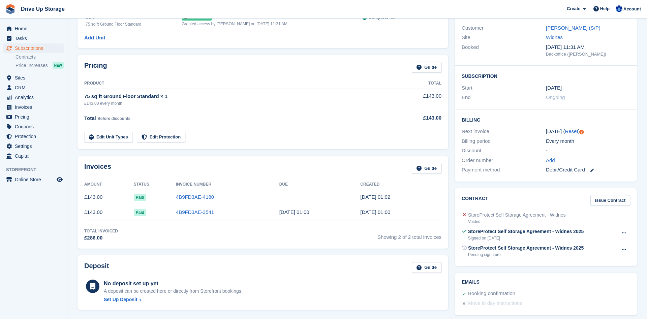 The height and width of the screenshot is (319, 647). What do you see at coordinates (173, 291) in the screenshot?
I see `p: A deposit can be created here or directly from Storefront bookings.` at bounding box center [173, 291].